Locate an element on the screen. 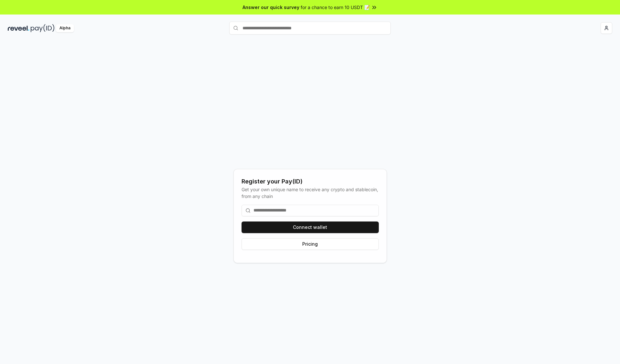 The image size is (620, 364). img: pay_id is located at coordinates (43, 28).